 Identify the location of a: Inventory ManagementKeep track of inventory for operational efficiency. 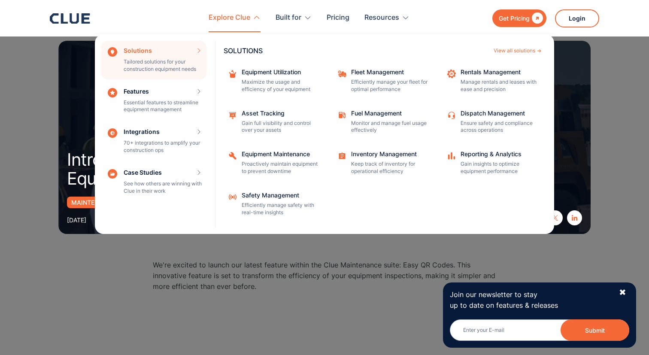
(383, 163).